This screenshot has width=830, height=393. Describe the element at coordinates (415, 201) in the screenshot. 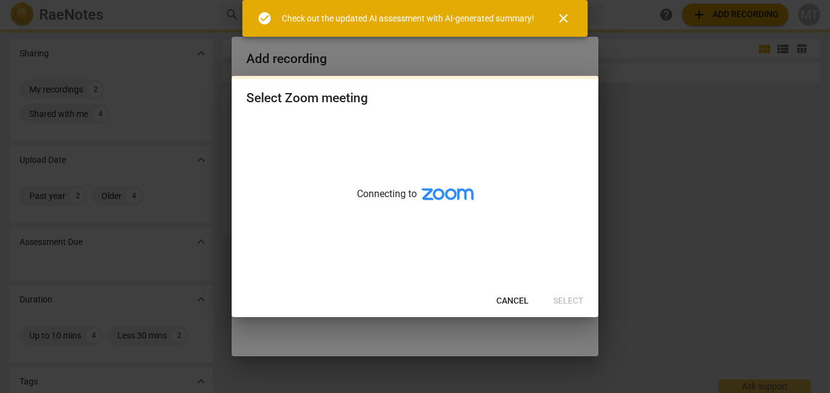

I see `div: Connecting to` at that location.